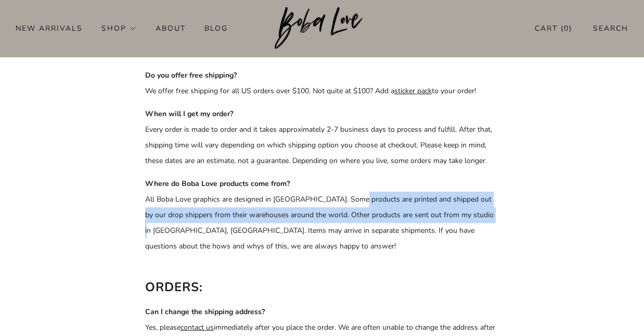  Describe the element at coordinates (49, 29) in the screenshot. I see `a: New Arrivals` at that location.